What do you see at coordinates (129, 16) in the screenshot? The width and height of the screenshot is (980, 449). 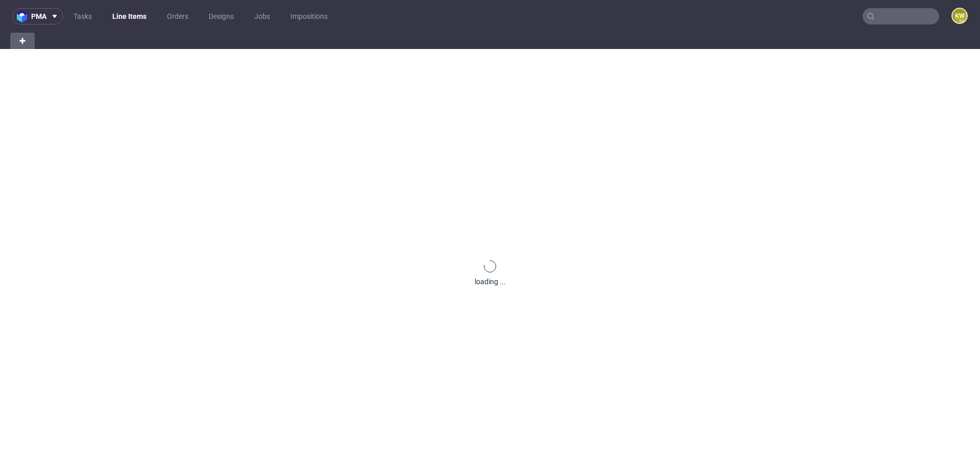 I see `a: Line Items` at bounding box center [129, 16].